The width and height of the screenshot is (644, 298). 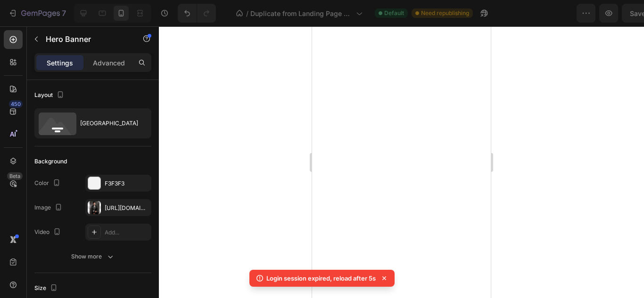 What do you see at coordinates (127, 183) in the screenshot?
I see `div: F3F3F3` at bounding box center [127, 183].